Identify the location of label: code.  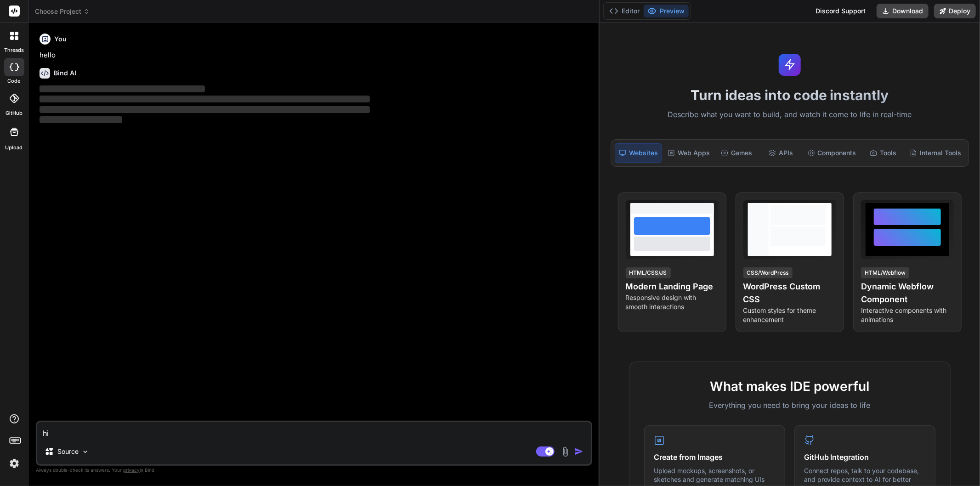
(15, 81).